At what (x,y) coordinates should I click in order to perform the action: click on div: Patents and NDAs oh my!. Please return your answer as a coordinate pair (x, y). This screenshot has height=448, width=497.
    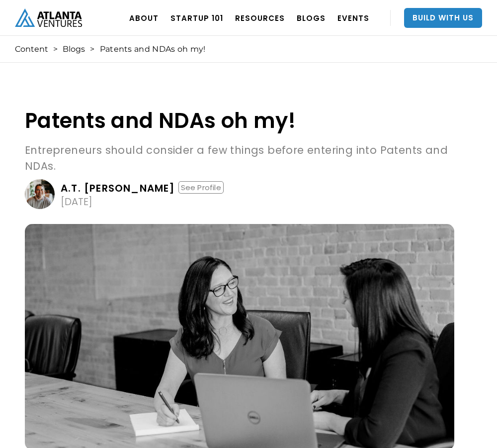
    Looking at the image, I should click on (152, 49).